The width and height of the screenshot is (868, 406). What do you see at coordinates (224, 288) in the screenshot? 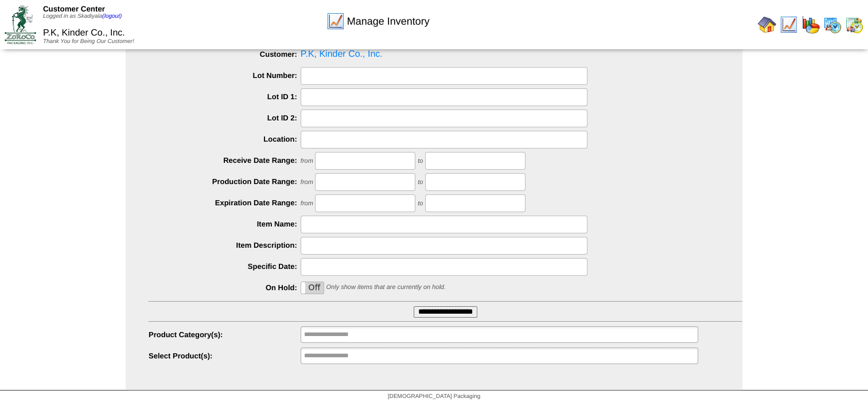
I see `label: On Hold:` at bounding box center [224, 288].